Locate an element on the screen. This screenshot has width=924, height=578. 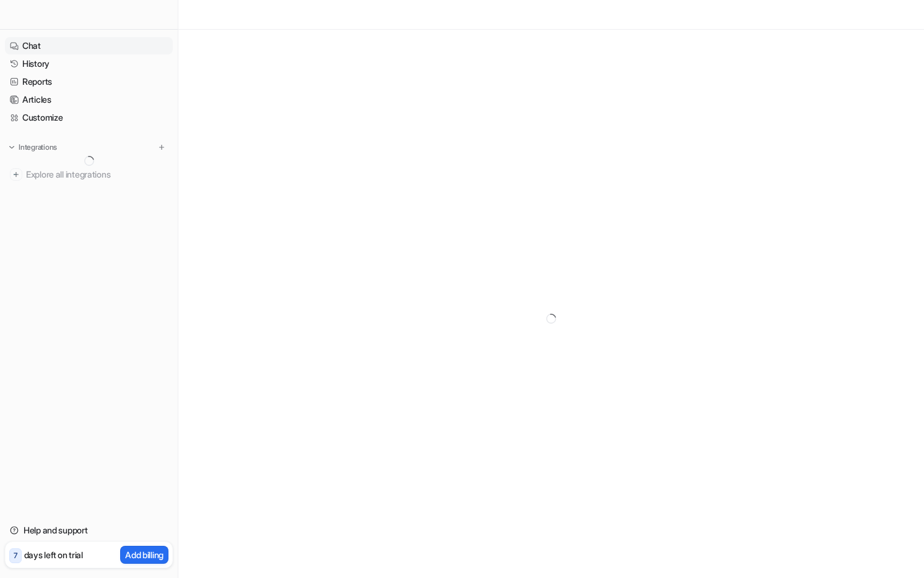
a: Help and support is located at coordinates (89, 530).